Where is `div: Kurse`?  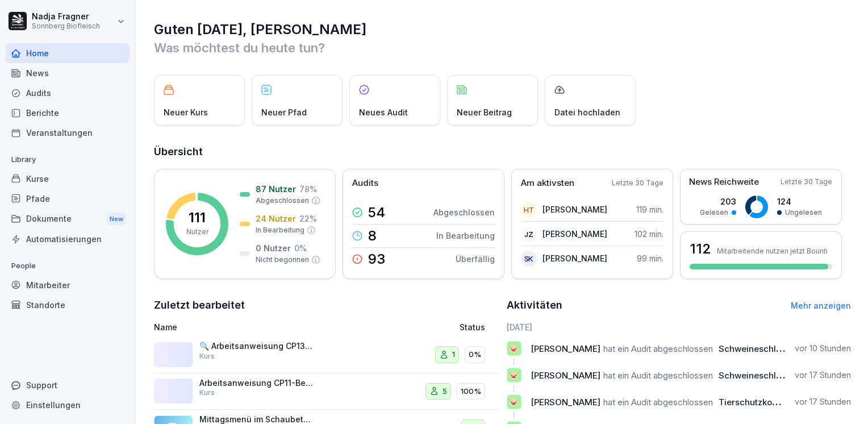 div: Kurse is located at coordinates (68, 178).